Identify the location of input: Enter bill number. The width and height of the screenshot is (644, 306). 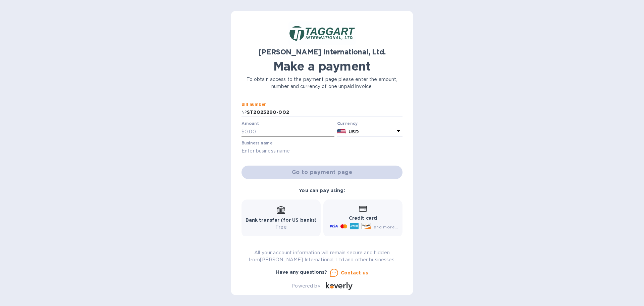
(325, 113).